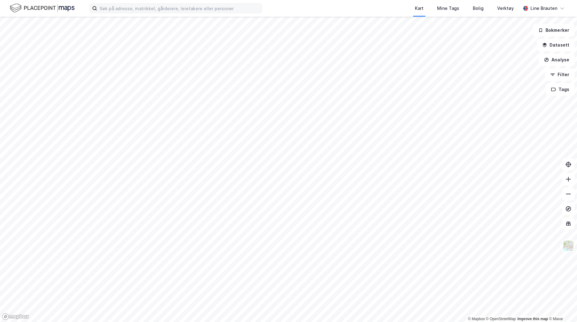 This screenshot has width=577, height=322. I want to click on img: logo.f888ab2527a4732fd821a326f86c7f29.svg, so click(42, 8).